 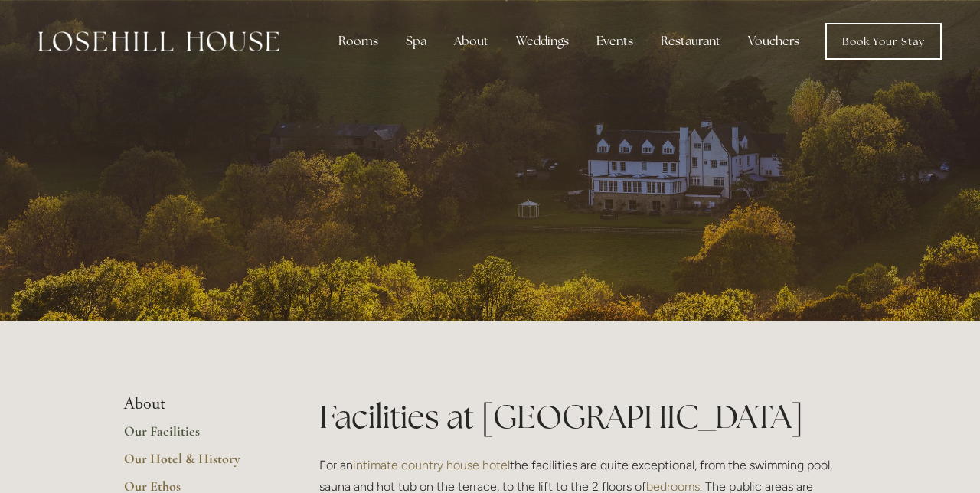 What do you see at coordinates (416, 41) in the screenshot?
I see `div: Spa` at bounding box center [416, 41].